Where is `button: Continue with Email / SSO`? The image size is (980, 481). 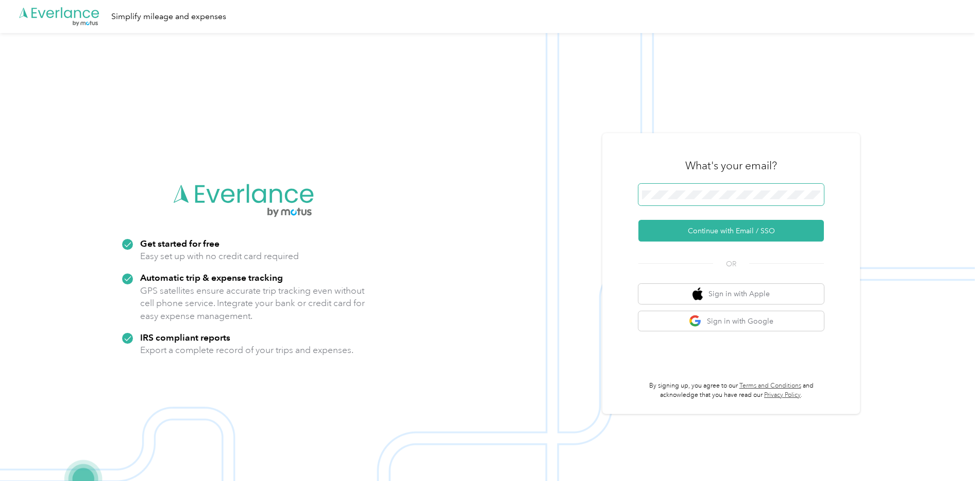 button: Continue with Email / SSO is located at coordinates (731, 230).